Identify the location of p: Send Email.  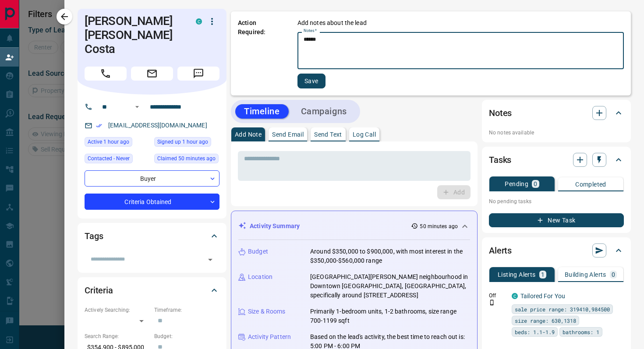
(288, 134).